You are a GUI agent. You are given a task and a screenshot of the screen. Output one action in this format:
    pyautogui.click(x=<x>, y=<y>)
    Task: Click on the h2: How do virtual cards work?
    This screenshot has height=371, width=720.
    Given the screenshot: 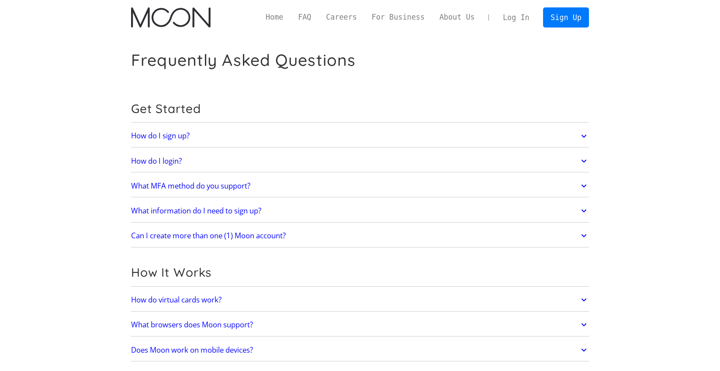 What is the action you would take?
    pyautogui.click(x=176, y=300)
    